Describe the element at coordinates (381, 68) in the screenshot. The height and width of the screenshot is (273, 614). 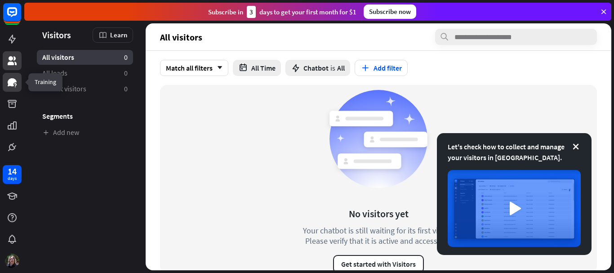
I see `button: Add filter` at that location.